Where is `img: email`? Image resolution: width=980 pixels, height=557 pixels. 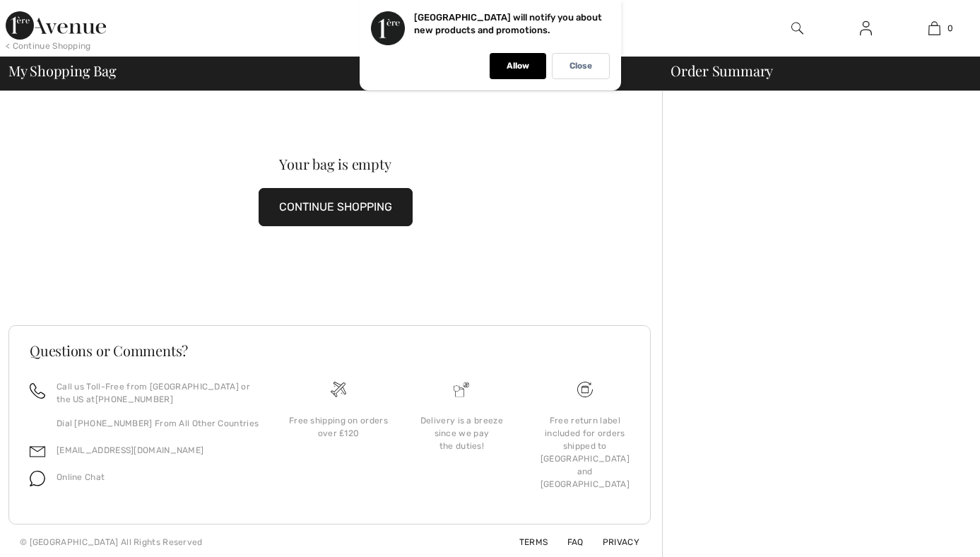
img: email is located at coordinates (37, 452).